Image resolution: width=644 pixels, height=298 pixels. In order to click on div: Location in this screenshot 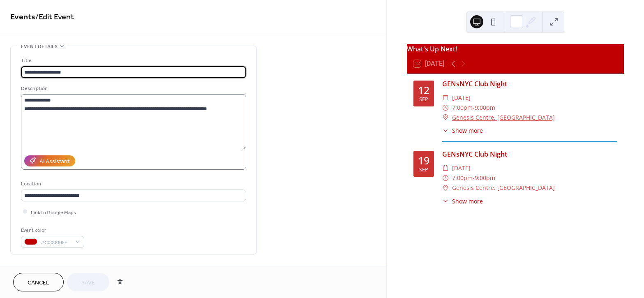, I will do `click(133, 184)`.